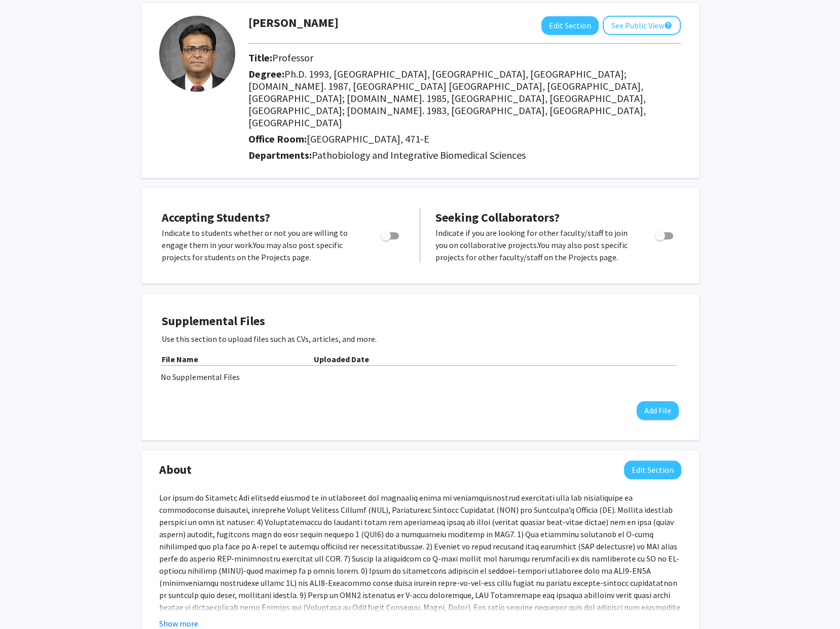 The width and height of the screenshot is (840, 629). Describe the element at coordinates (419, 155) in the screenshot. I see `span: Pathobiology and Integrative Biomedical Sciences` at that location.